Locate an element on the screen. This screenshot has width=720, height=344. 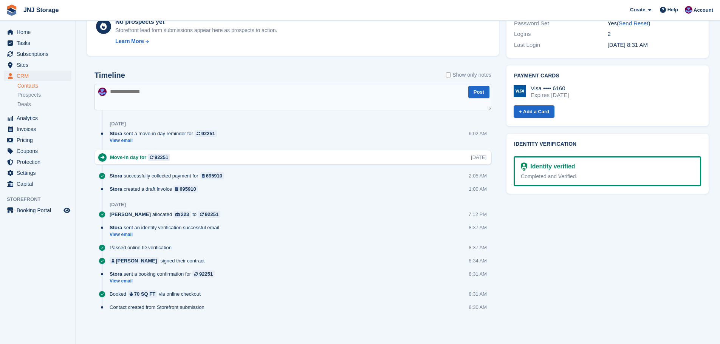
h2: Identity verification is located at coordinates (608, 144).